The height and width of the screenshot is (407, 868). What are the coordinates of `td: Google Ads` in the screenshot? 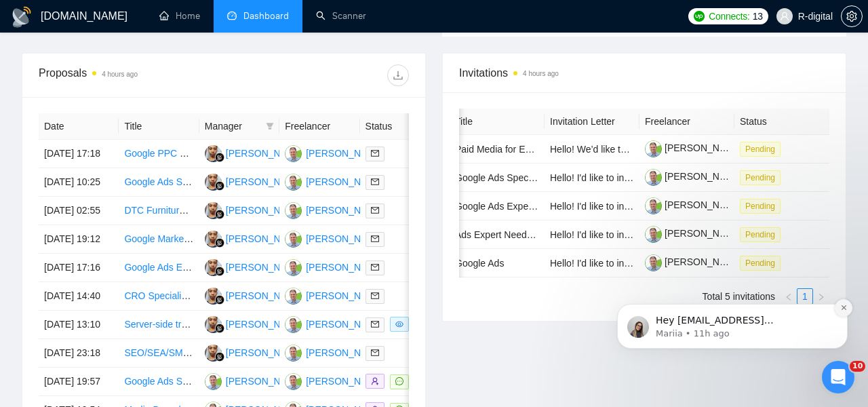 It's located at (497, 263).